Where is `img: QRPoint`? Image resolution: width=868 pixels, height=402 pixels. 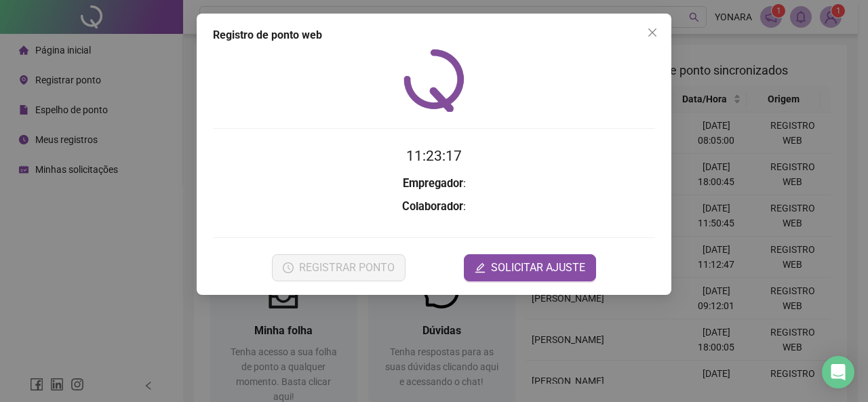 img: QRPoint is located at coordinates (434, 80).